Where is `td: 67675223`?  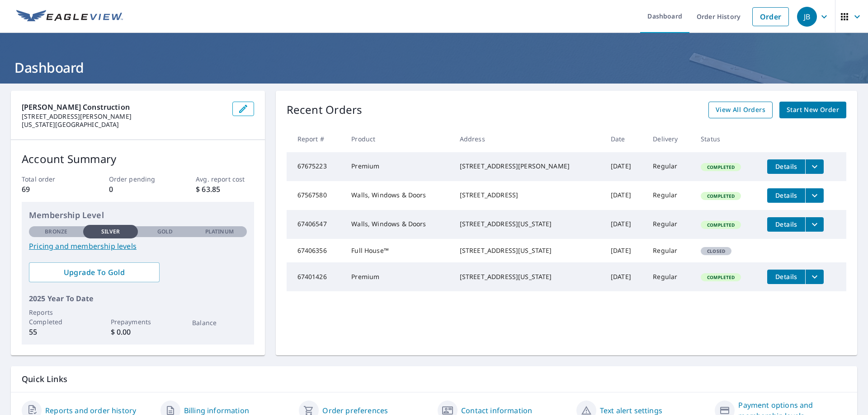 td: 67675223 is located at coordinates (316, 167).